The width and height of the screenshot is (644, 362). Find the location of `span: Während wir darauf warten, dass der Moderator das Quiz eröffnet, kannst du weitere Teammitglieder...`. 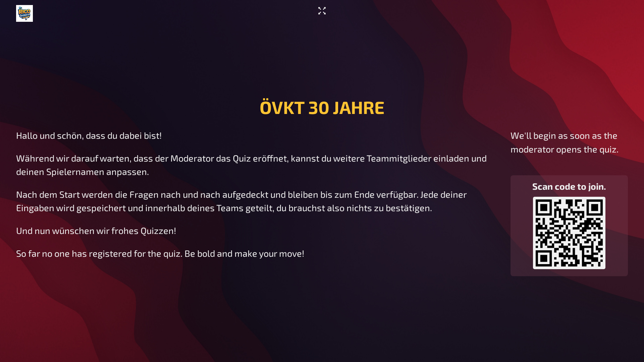

span: Während wir darauf warten, dass der Moderator das Quiz eröffnet, kannst du weitere Teammitglieder... is located at coordinates (253, 165).